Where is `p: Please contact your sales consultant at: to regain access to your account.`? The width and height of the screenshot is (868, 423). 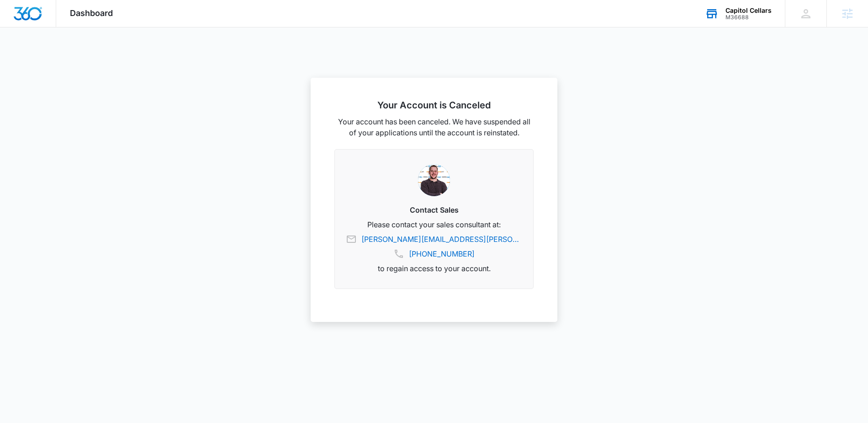 p: Please contact your sales consultant at: to regain access to your account. is located at coordinates (434, 247).